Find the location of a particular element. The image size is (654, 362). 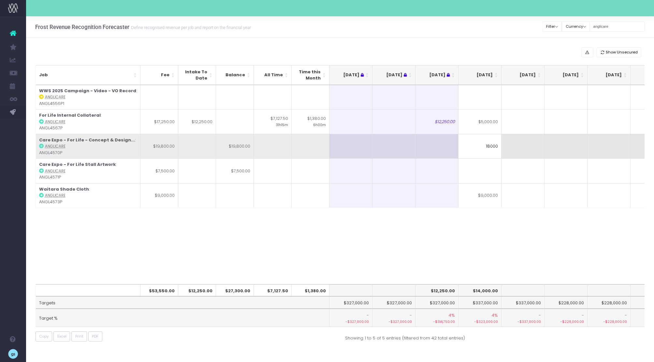

th: Oct 25: activate to sort column ascending is located at coordinates (480, 75).